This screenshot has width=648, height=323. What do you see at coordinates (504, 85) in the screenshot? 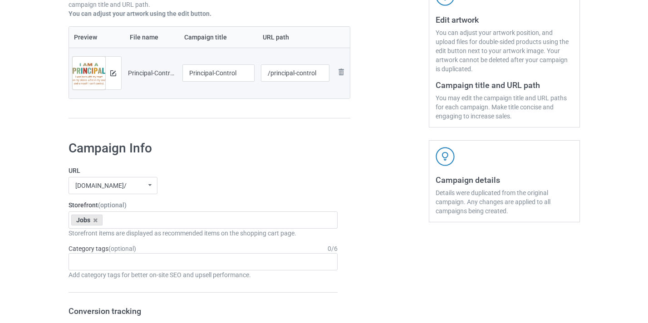
I see `h3: Campaign title and URL path` at bounding box center [504, 85].